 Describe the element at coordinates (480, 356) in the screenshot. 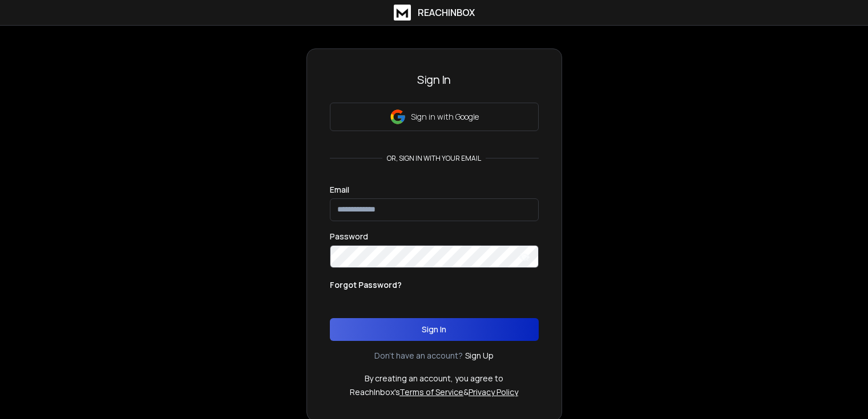

I see `a: Sign Up` at that location.